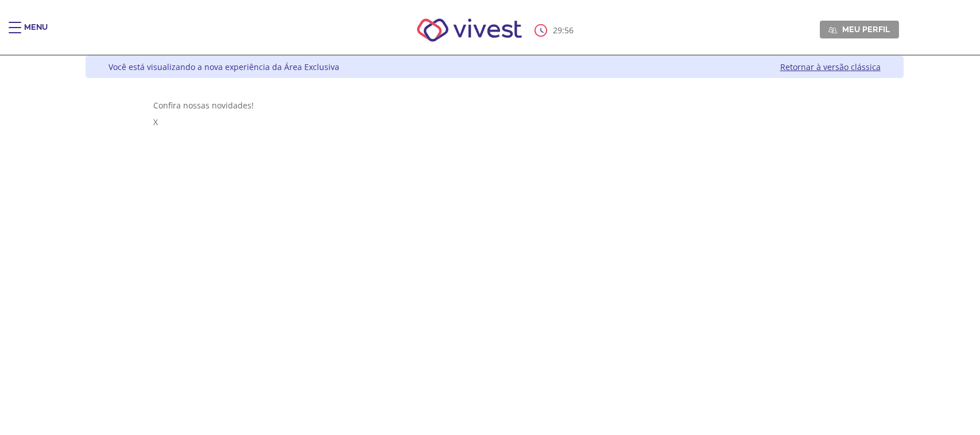 The image size is (980, 435). I want to click on div: Menu, so click(36, 33).